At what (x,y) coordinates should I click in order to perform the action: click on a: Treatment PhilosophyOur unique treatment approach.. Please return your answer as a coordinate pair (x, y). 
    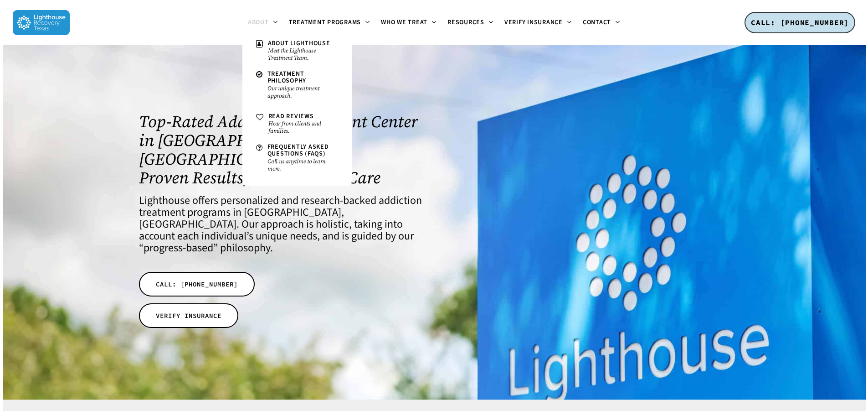
    Looking at the image, I should click on (297, 85).